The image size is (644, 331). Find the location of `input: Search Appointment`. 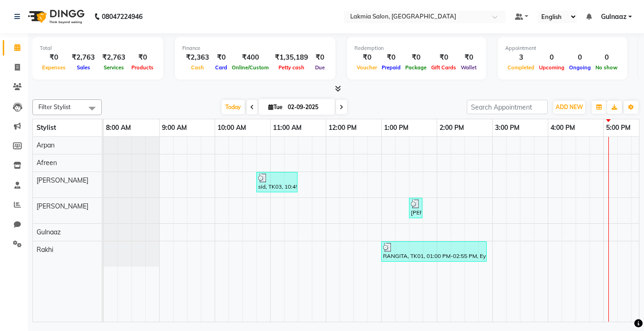

input: Search Appointment is located at coordinates (507, 107).